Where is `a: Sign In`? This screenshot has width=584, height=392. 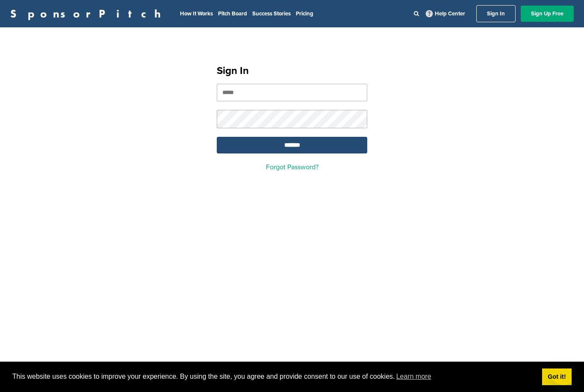 a: Sign In is located at coordinates (495, 13).